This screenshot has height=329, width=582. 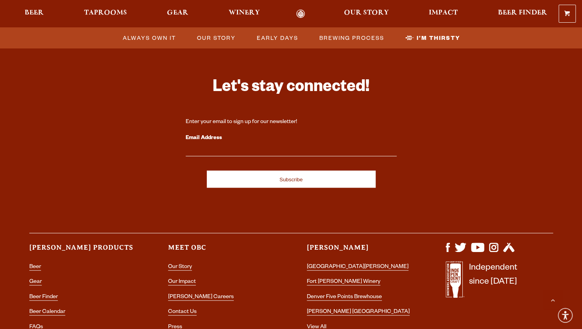 What do you see at coordinates (34, 13) in the screenshot?
I see `span: Beer` at bounding box center [34, 13].